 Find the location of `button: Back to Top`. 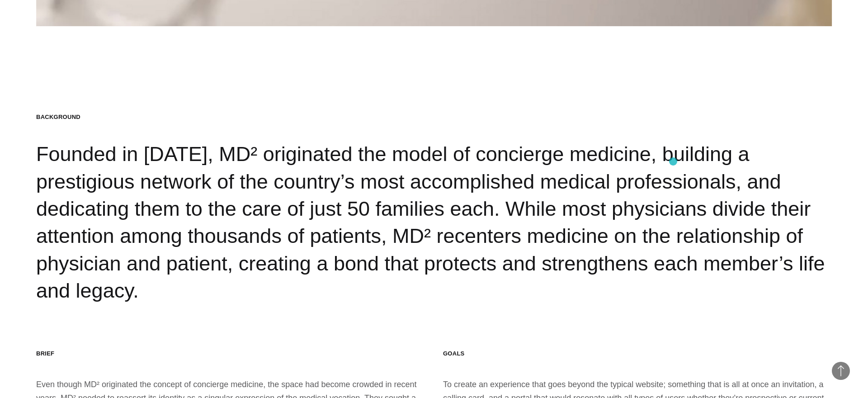

button: Back to Top is located at coordinates (841, 371).